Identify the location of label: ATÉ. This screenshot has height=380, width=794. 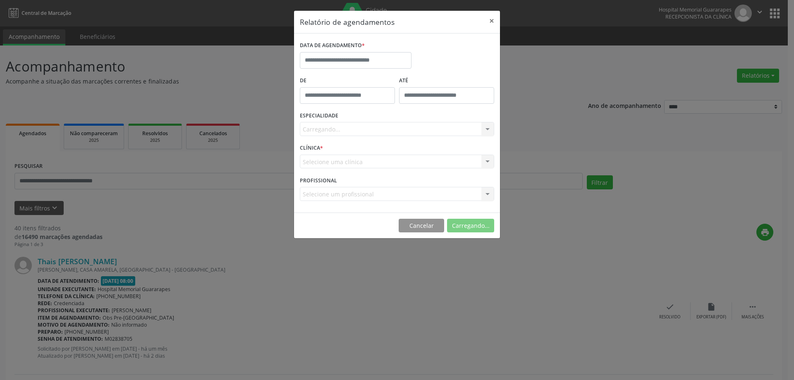
(447, 81).